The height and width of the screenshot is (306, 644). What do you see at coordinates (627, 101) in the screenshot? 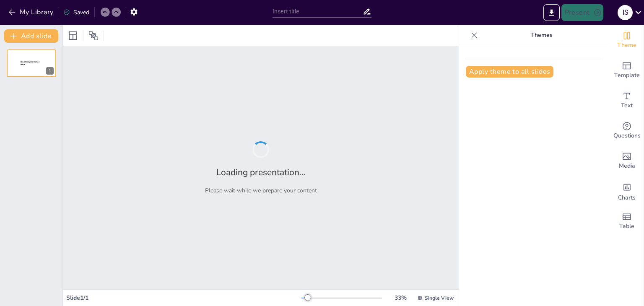
I see `div: Add text boxes` at bounding box center [627, 101].